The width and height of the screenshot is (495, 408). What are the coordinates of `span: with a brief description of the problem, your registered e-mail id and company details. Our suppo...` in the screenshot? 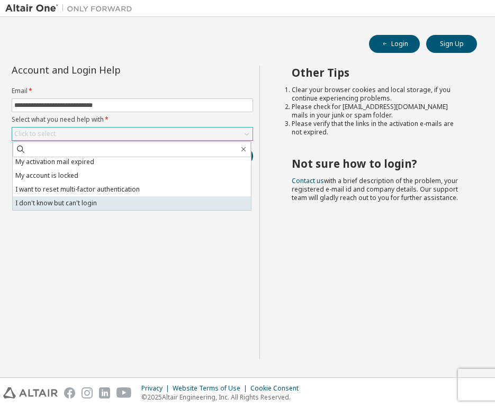 It's located at (375, 189).